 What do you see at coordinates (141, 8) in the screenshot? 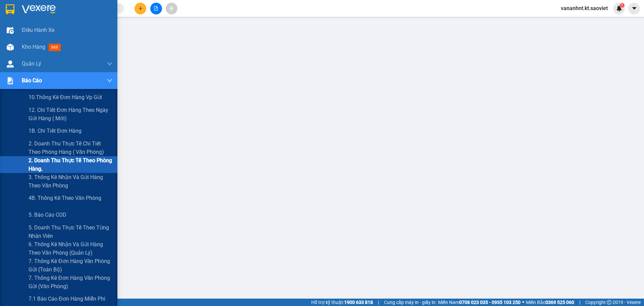
I see `span: plus` at bounding box center [141, 8].